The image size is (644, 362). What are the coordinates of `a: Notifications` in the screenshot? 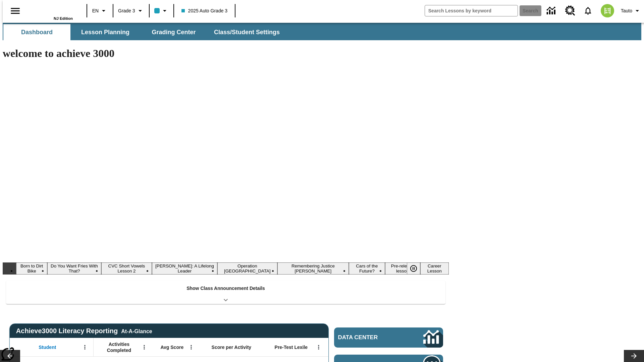 It's located at (588, 11).